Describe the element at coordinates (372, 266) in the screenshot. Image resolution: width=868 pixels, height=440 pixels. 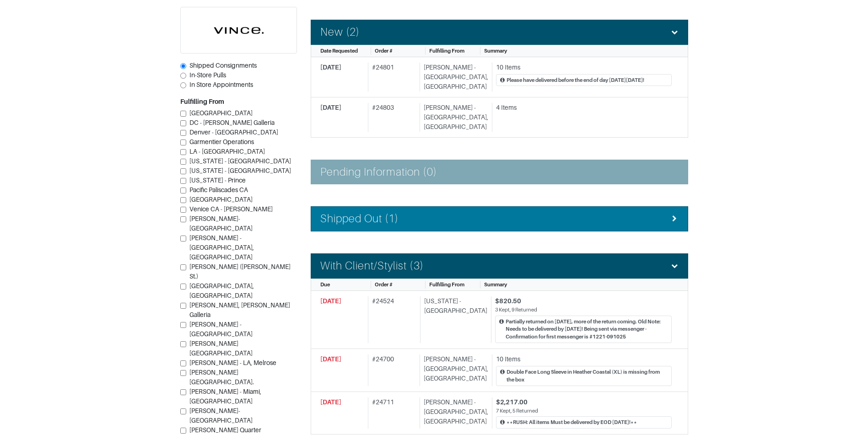
I see `h4: With Client/Stylist (3)` at that location.